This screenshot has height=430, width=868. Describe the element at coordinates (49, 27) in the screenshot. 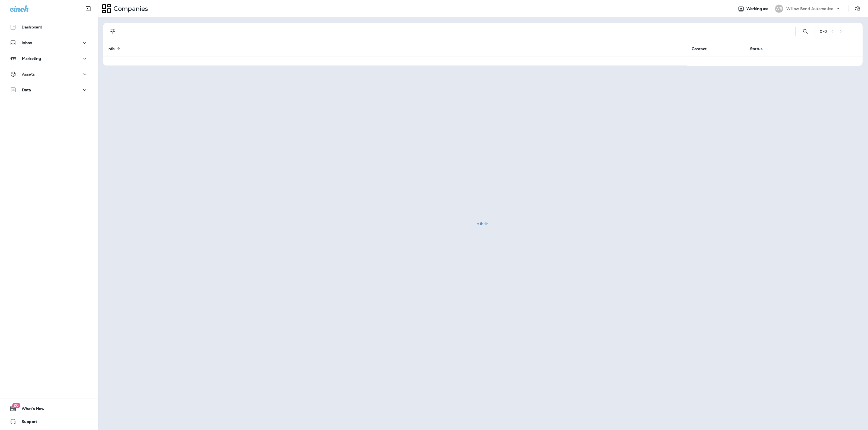

I see `button: Dashboard` at that location.